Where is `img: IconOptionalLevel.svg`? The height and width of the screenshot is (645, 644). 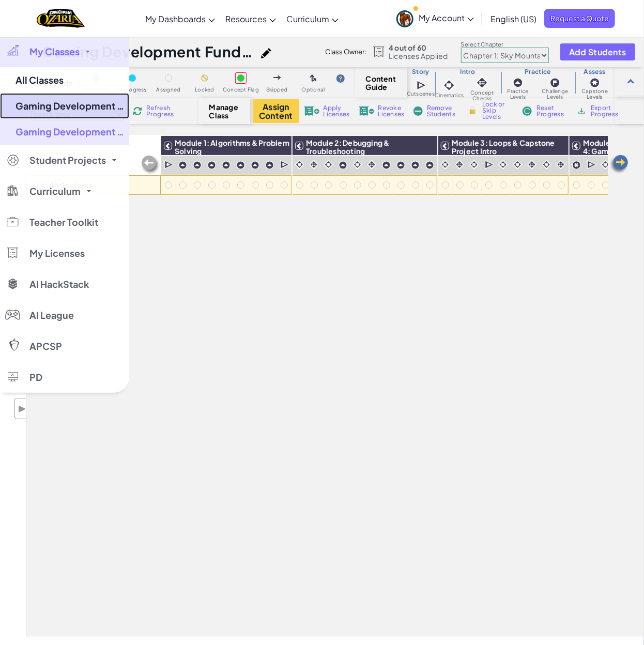
img: IconOptionalLevel.svg is located at coordinates (313, 78).